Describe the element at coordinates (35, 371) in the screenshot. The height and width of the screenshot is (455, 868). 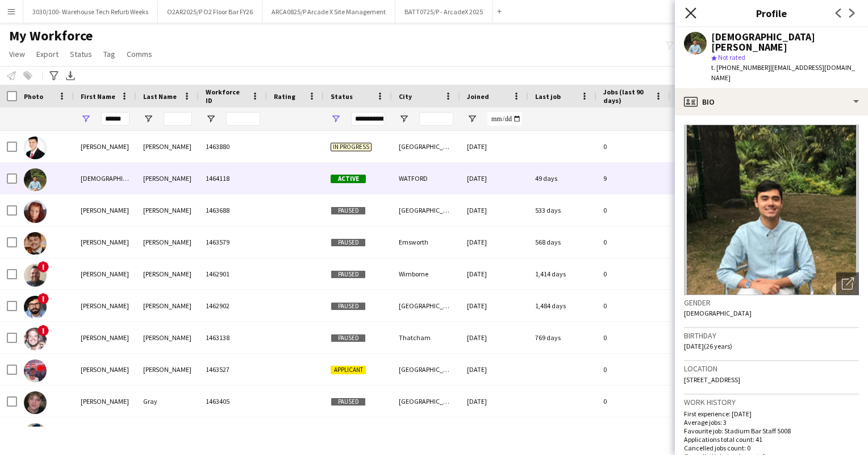
I see `img: Christopher Dowling` at that location.